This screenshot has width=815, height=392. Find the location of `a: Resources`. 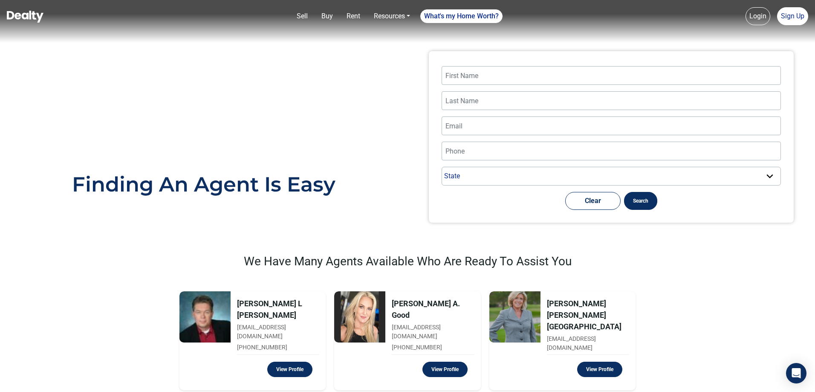

a: Resources is located at coordinates (392, 16).